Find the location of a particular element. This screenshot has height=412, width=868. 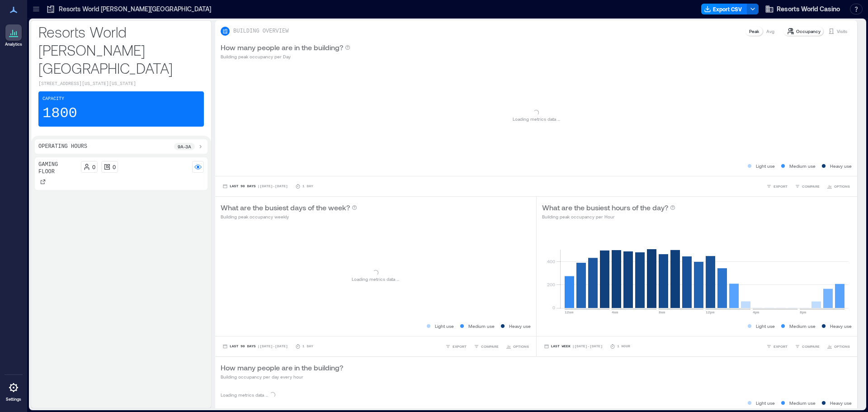

text: 8pm is located at coordinates (803, 312).